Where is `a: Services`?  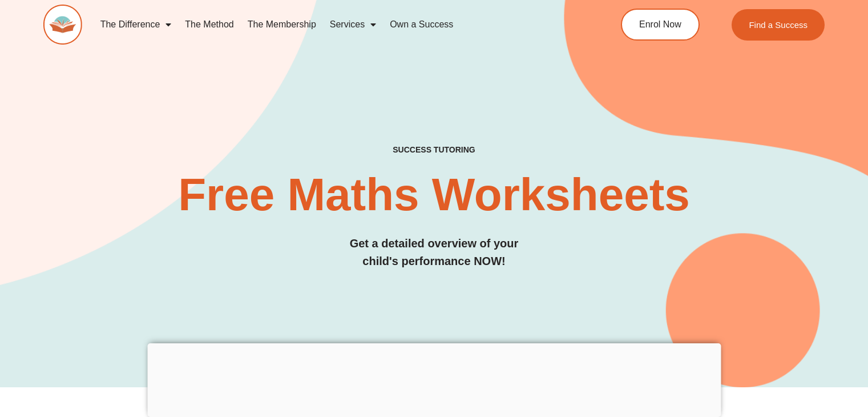
a: Services is located at coordinates (353, 24).